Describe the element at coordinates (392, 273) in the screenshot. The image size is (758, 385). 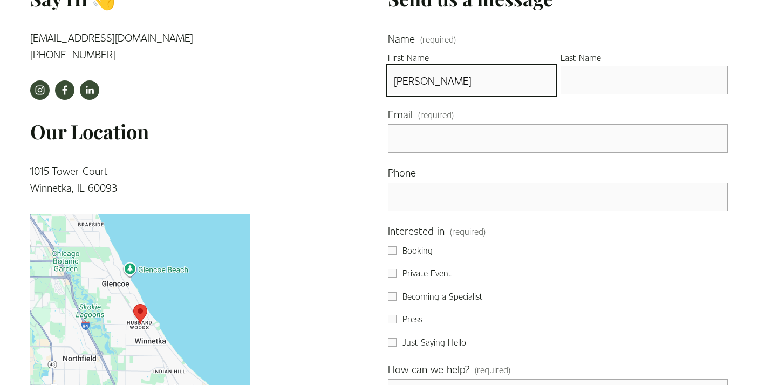
I see `input: Private Event` at that location.